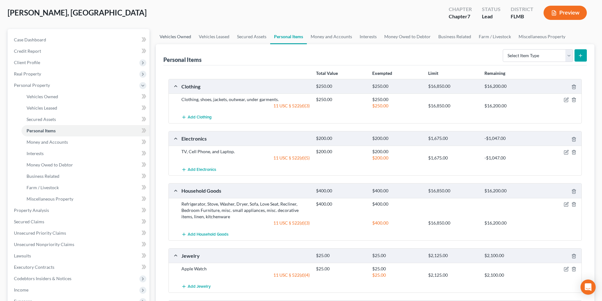 This screenshot has height=301, width=602. I want to click on a: Secured Assets, so click(85, 120).